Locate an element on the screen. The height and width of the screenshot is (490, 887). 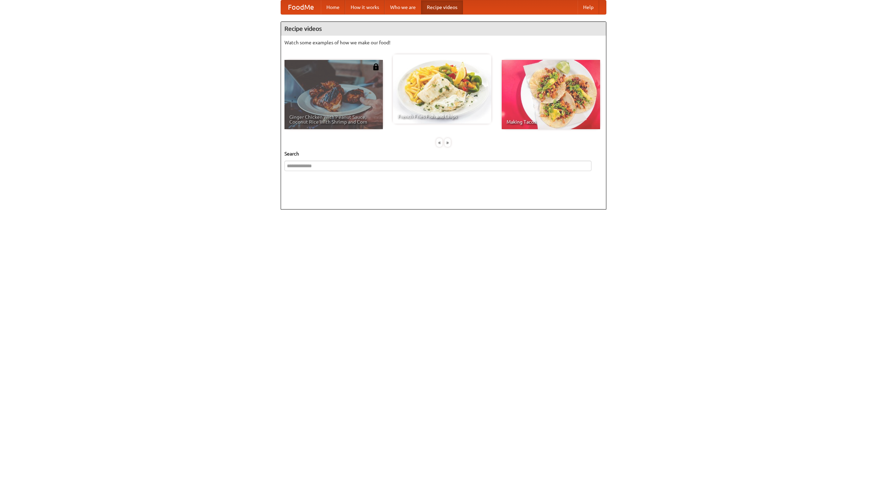
a: Who we are is located at coordinates (403, 7).